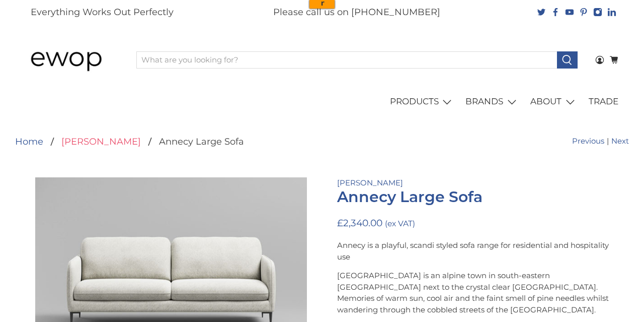  I want to click on a: Clear, so click(196, 13).